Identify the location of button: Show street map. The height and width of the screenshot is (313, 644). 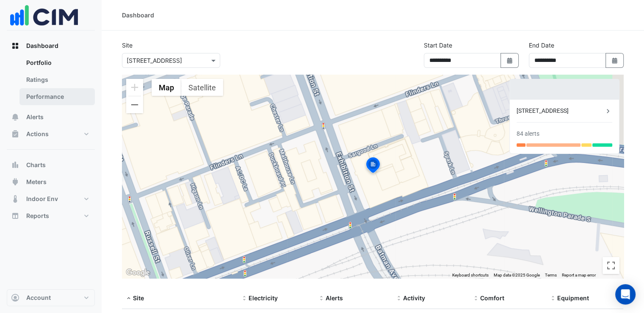
(166, 87).